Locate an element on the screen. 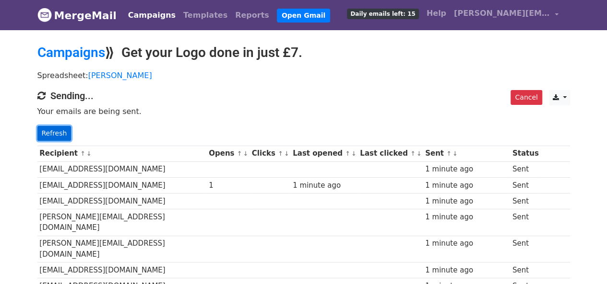 This screenshot has height=284, width=607. th: Last opened is located at coordinates (324, 153).